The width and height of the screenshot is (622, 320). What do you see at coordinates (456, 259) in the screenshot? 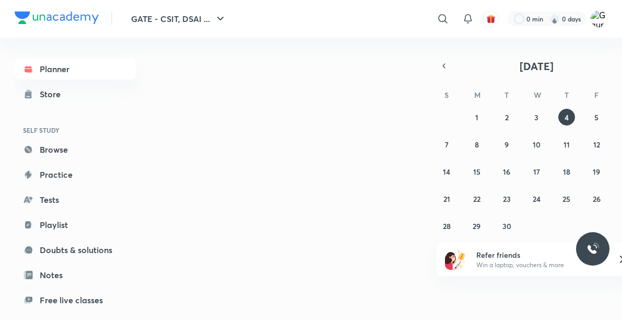
I see `img: referral` at bounding box center [456, 259].